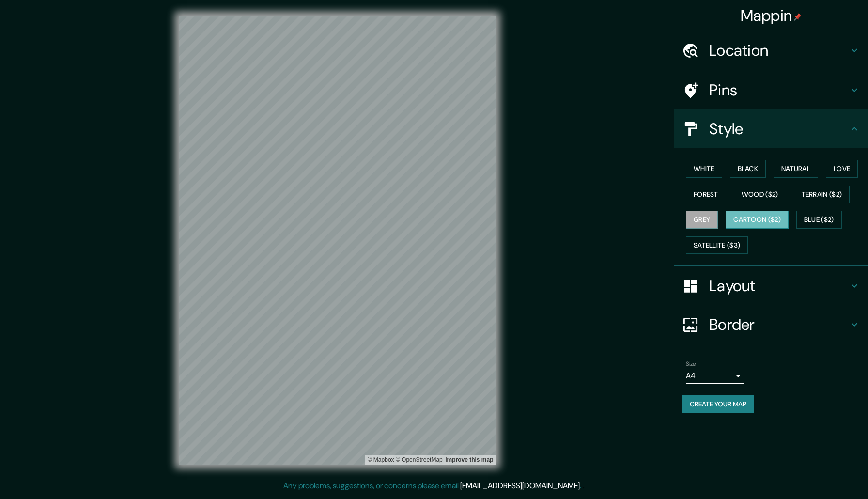  I want to click on img: pin-icon.png, so click(798, 17).